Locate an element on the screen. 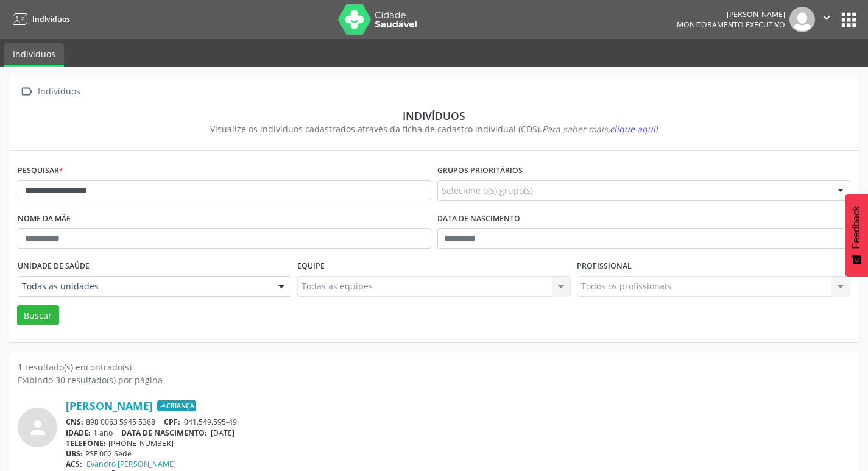 Image resolution: width=868 pixels, height=471 pixels. span: DATA DE NASCIMENTO: is located at coordinates (164, 433).